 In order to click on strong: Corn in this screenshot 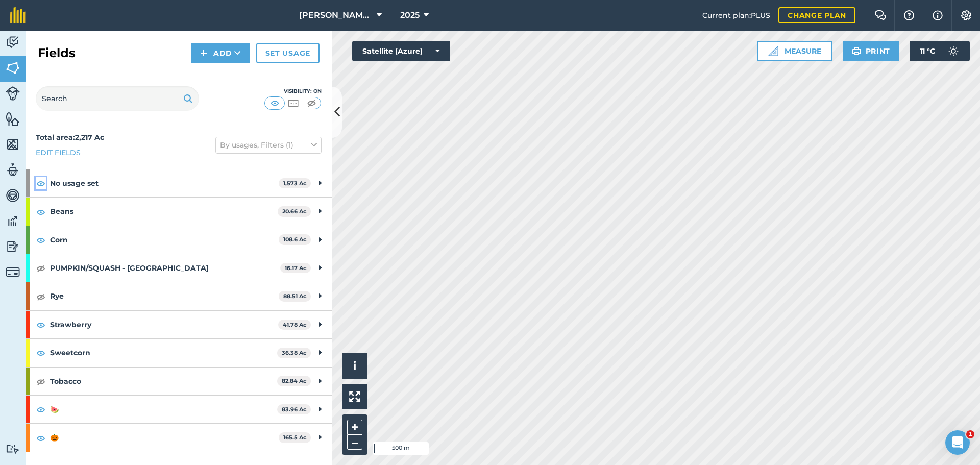, I will do `click(165, 240)`.